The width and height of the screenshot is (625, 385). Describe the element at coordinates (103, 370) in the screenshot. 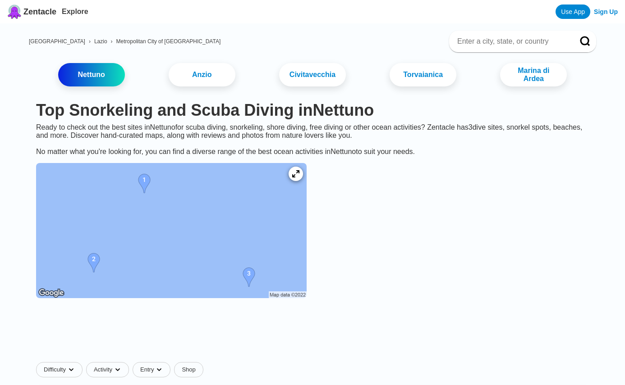

I see `span: Activity` at that location.